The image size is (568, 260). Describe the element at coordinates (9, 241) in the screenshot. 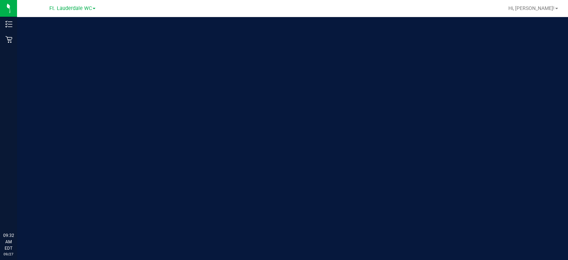

I see `p: 09:32 AM EDT` at that location.